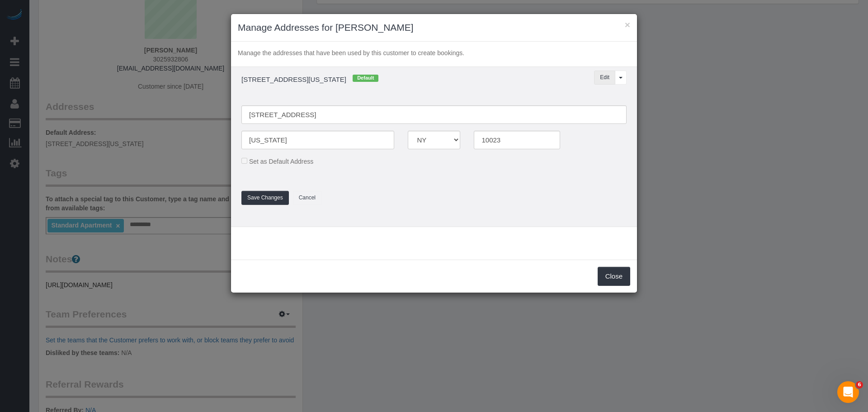 The height and width of the screenshot is (412, 868). What do you see at coordinates (860, 385) in the screenshot?
I see `span: 6` at bounding box center [860, 385].